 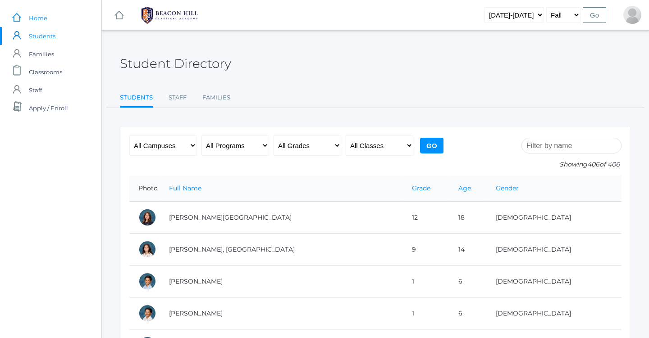 I want to click on div: Charlotte Abdulla, so click(x=147, y=218).